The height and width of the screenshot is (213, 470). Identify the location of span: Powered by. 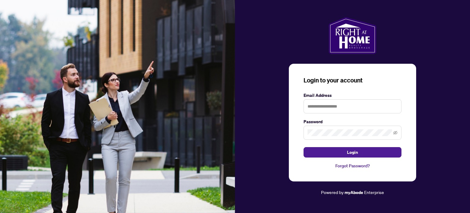
(333, 192).